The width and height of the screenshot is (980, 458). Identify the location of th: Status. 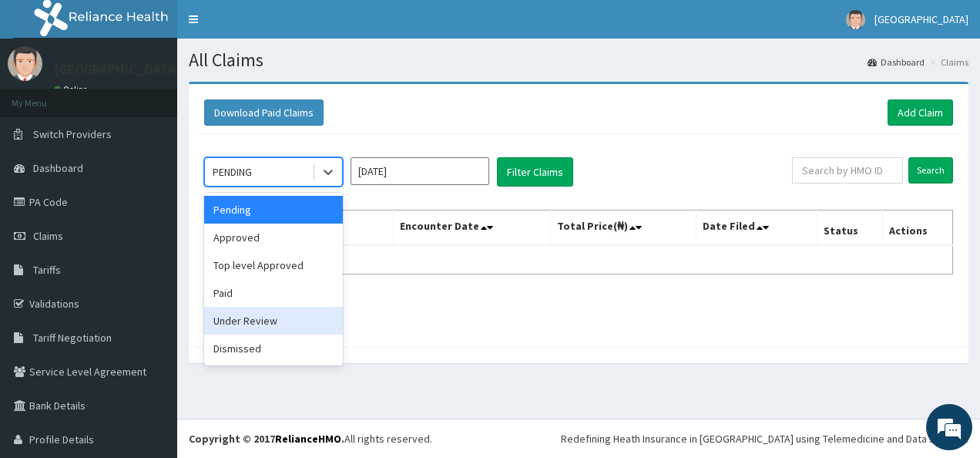
(849, 228).